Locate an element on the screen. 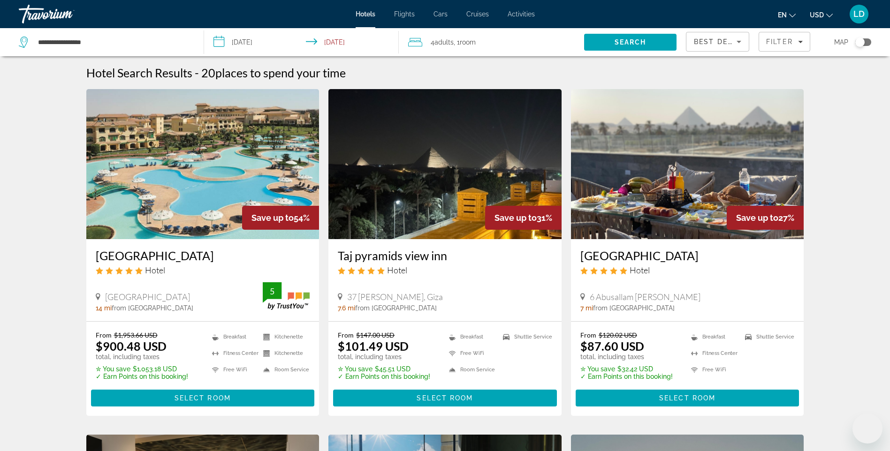 Image resolution: width=890 pixels, height=451 pixels. p: $45.51 USD is located at coordinates (384, 369).